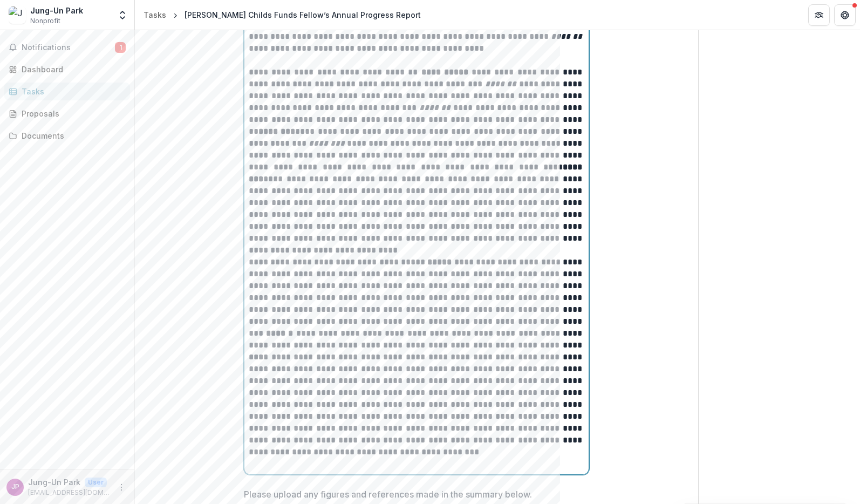  I want to click on div: Dashboard, so click(72, 69).